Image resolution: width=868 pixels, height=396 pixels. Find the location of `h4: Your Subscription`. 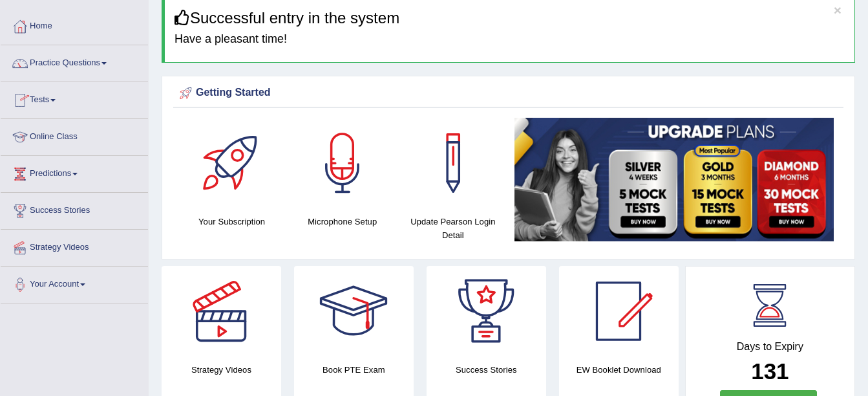

h4: Your Subscription is located at coordinates (232, 221).